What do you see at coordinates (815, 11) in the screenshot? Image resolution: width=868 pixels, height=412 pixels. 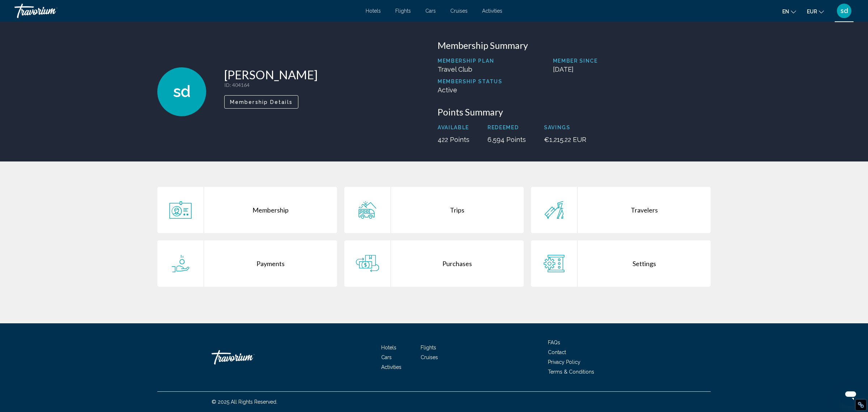 I see `button: Change currency` at bounding box center [815, 11].